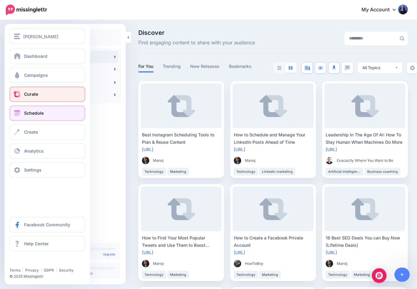  Describe the element at coordinates (273, 138) in the screenshot. I see `div: How to Schedule and Manage Your LinkedIn Posts Ahead of Time` at that location.